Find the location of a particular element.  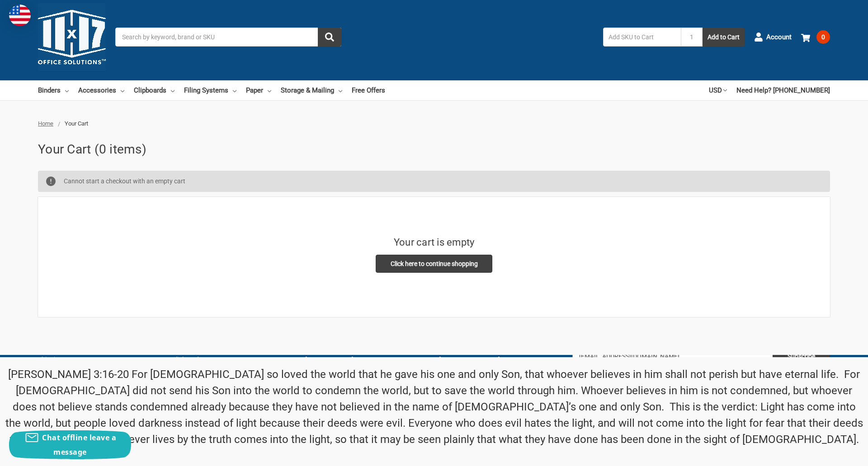

img: duty and tax information for United States is located at coordinates (20, 15).